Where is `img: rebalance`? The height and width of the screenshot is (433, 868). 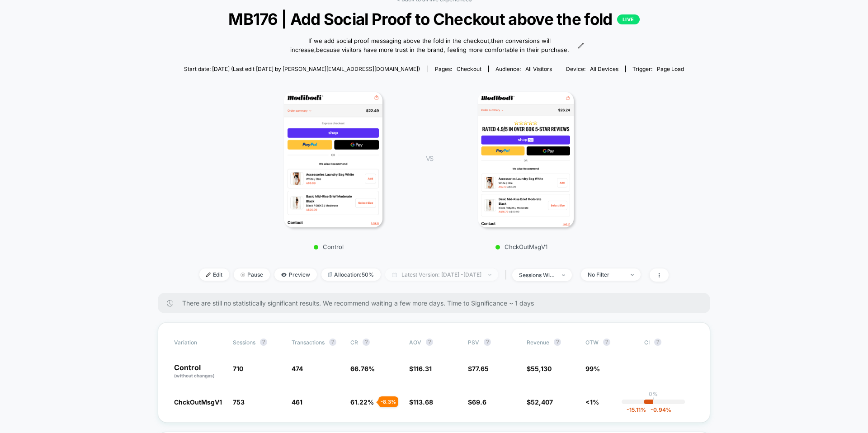
img: rebalance is located at coordinates (330, 274).